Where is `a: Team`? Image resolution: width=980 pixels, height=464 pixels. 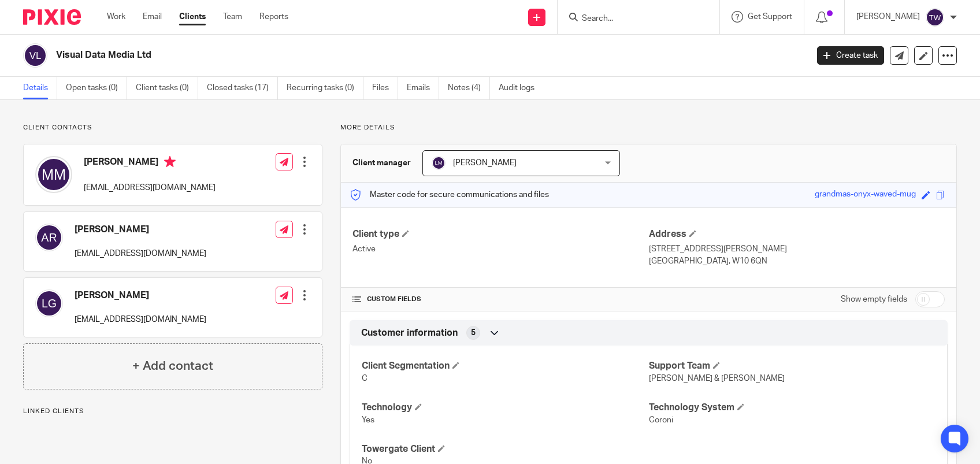 a: Team is located at coordinates (233, 17).